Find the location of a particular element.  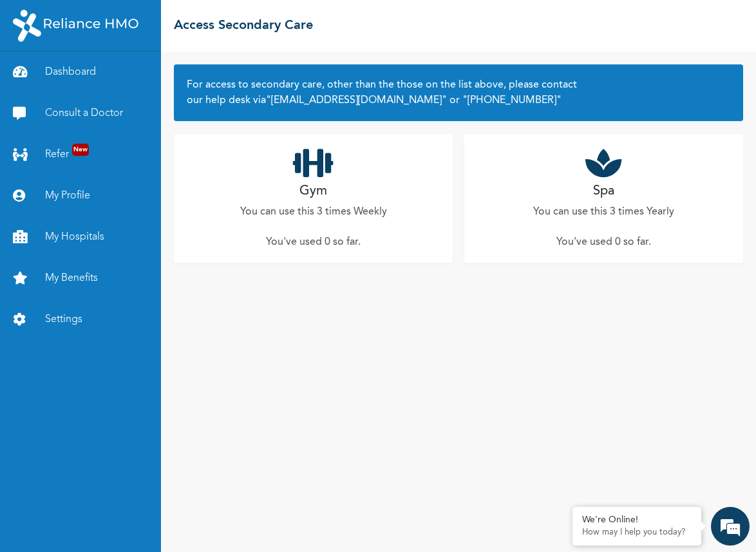

img: RelianceHMO's Logo is located at coordinates (76, 26).